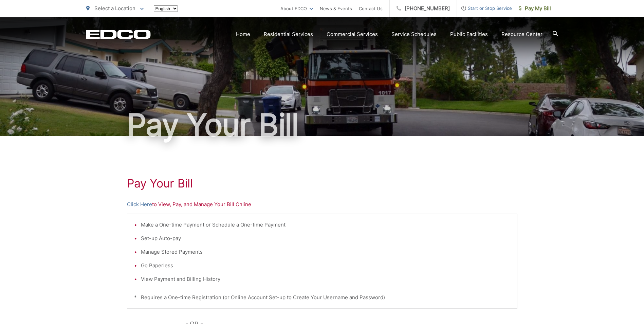 Image resolution: width=644 pixels, height=324 pixels. Describe the element at coordinates (326, 266) in the screenshot. I see `li: Go Paperless` at that location.